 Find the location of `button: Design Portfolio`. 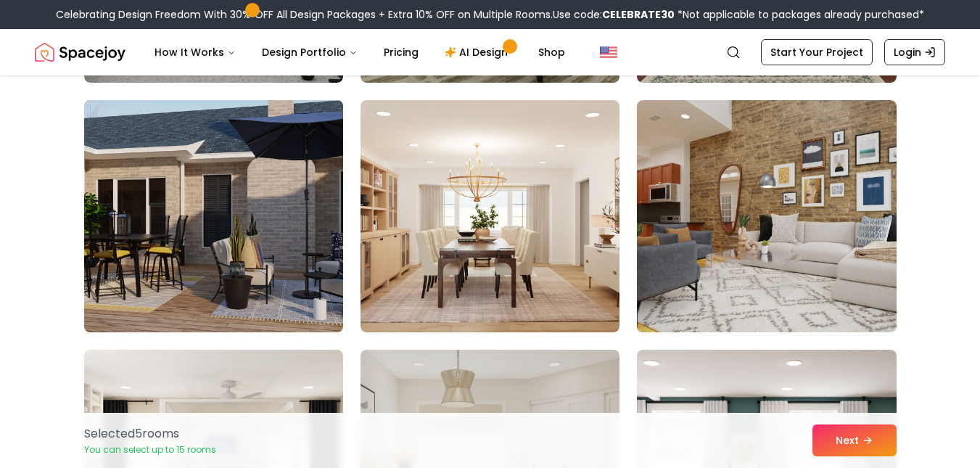

button: Design Portfolio is located at coordinates (310, 52).